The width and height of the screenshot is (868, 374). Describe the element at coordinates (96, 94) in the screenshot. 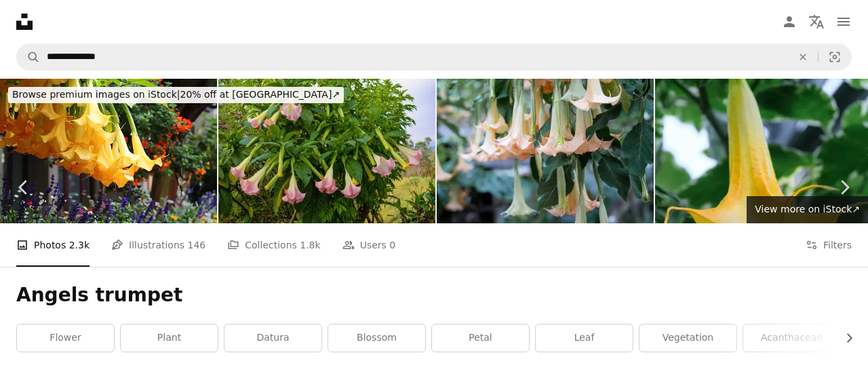

I see `span: Browse premium images on iStock |` at that location.